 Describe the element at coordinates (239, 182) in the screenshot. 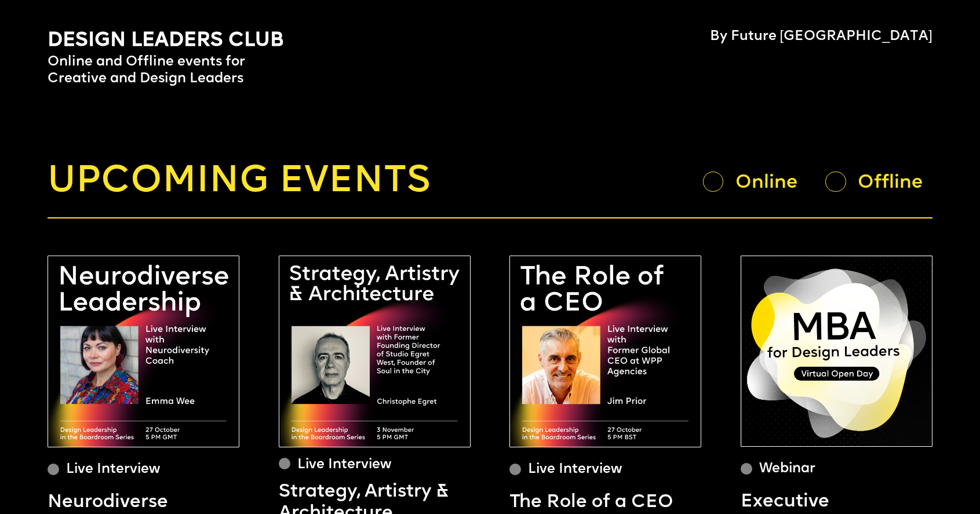

I see `h2: Upcoming events` at that location.